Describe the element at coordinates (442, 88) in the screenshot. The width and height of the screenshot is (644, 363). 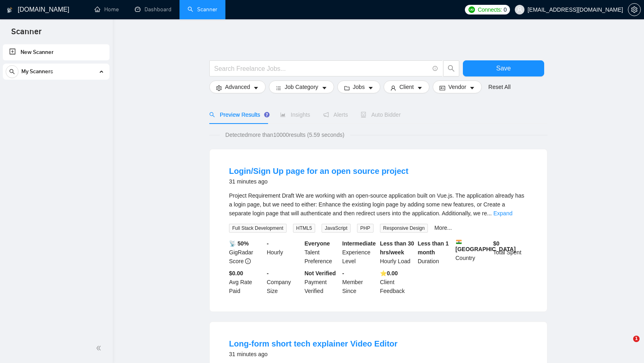
I see `span: idcard` at that location.